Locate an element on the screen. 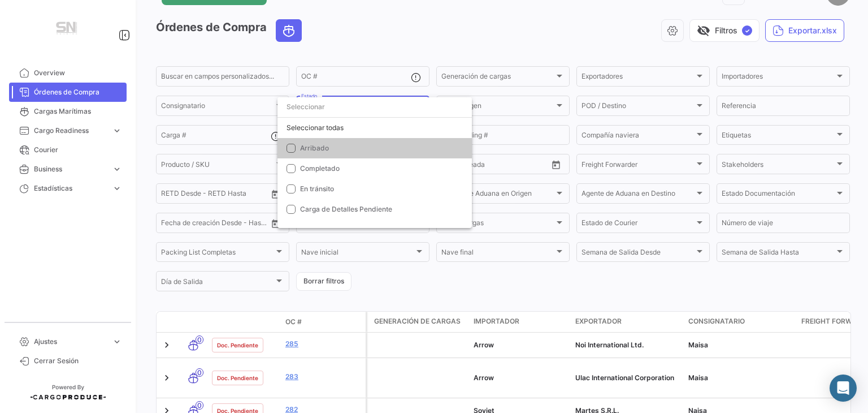  span: Carga de Detalles Pendiente is located at coordinates (346, 208).